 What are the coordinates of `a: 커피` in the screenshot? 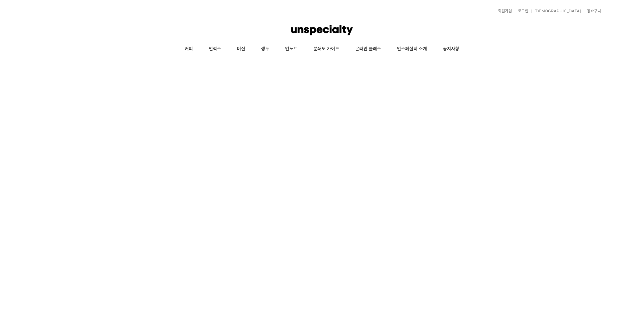 It's located at (189, 49).